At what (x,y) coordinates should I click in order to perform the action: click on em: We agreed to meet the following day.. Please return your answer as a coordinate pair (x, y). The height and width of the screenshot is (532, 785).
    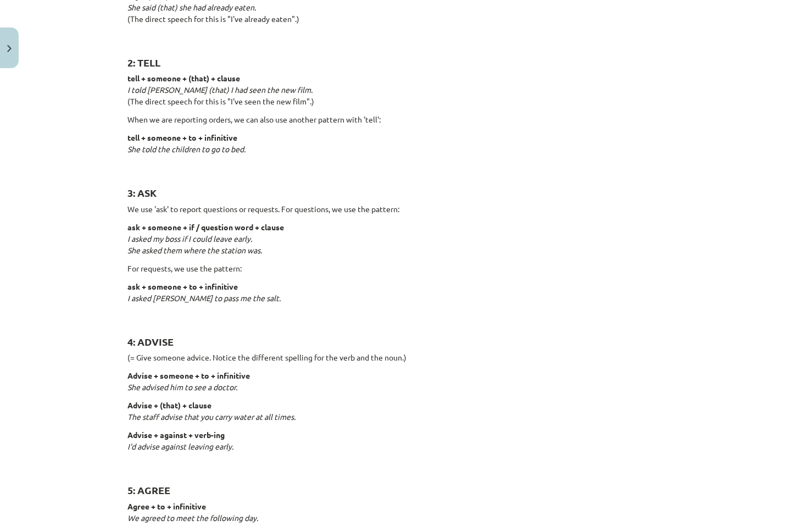
    Looking at the image, I should click on (193, 518).